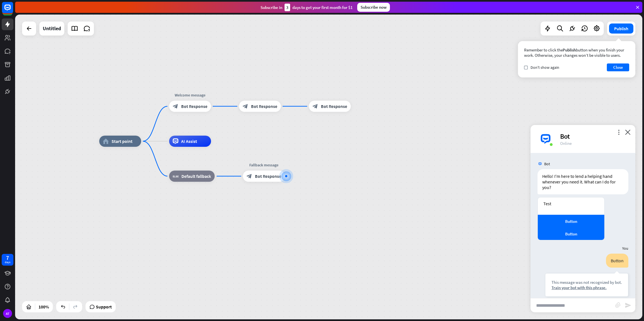 The height and width of the screenshot is (321, 644). I want to click on span: Start point, so click(122, 141).